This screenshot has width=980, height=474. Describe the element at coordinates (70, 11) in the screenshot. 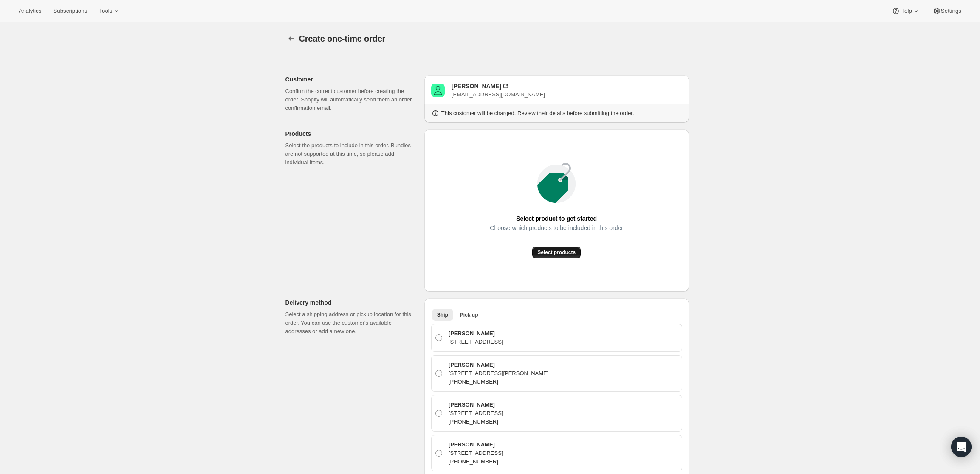

I see `button: Subscriptions` at that location.